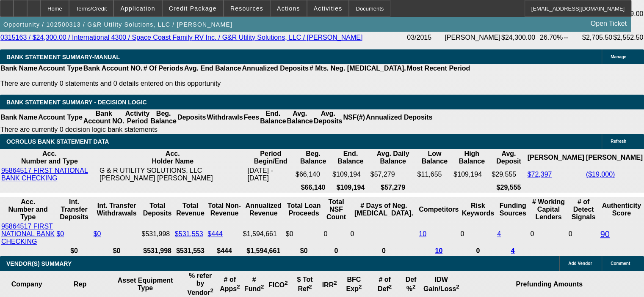  What do you see at coordinates (304, 234) in the screenshot?
I see `td: $0` at bounding box center [304, 234].